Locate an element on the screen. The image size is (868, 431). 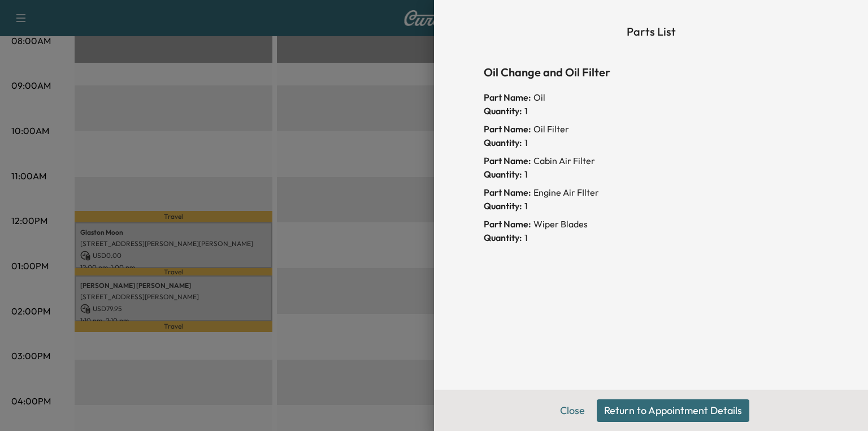
div: Oil is located at coordinates (651, 97).